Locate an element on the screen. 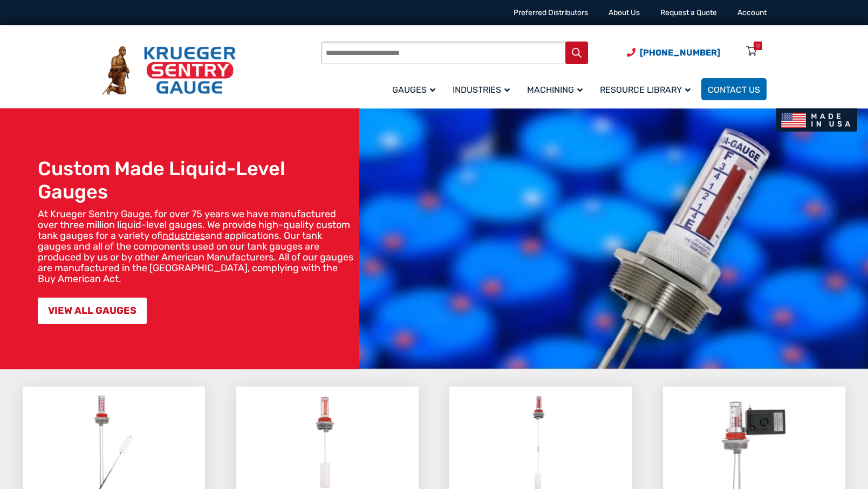 Image resolution: width=868 pixels, height=489 pixels. a: Resource Library is located at coordinates (647, 89).